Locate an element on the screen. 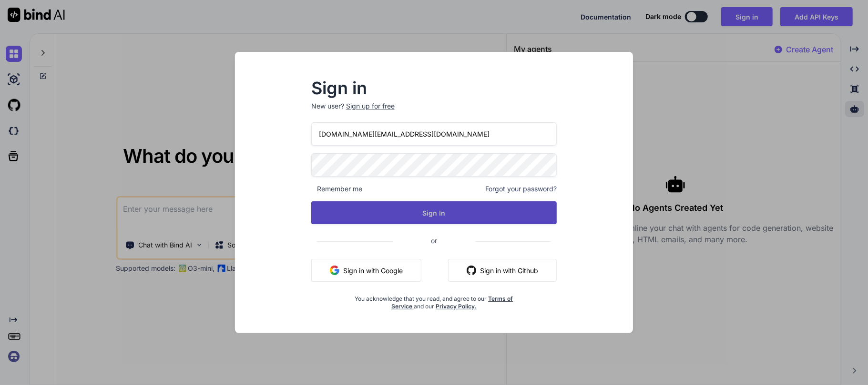 This screenshot has width=868, height=385. a: Terms of Service is located at coordinates (453, 303).